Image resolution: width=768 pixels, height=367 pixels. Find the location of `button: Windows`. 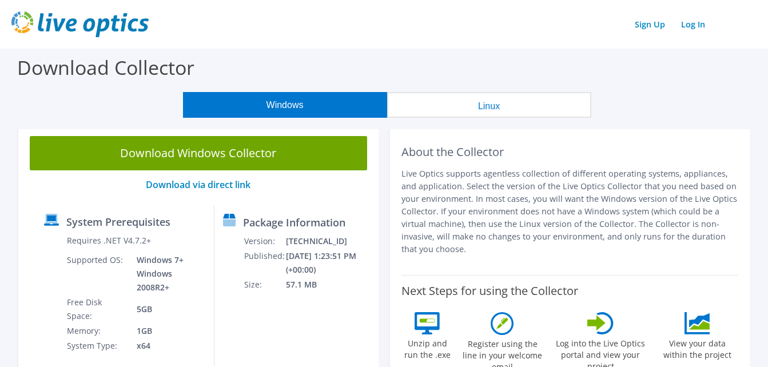

button: Windows is located at coordinates (285, 105).